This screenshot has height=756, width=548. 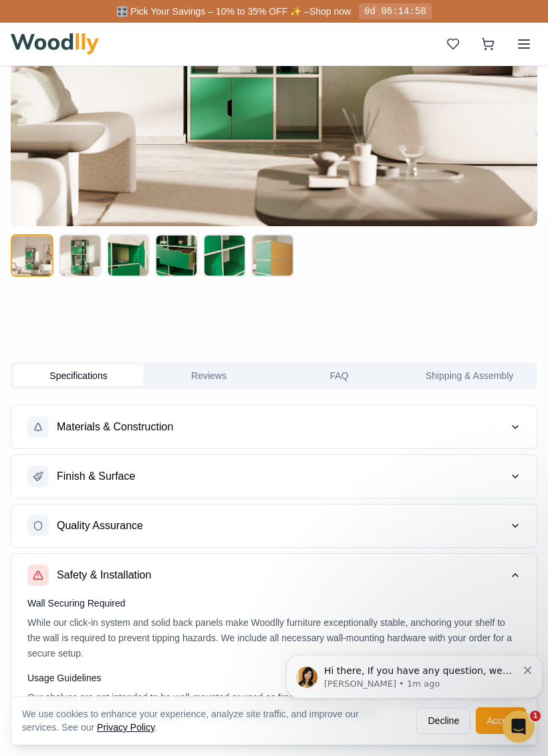 I want to click on span: 40 ", so click(x=221, y=424).